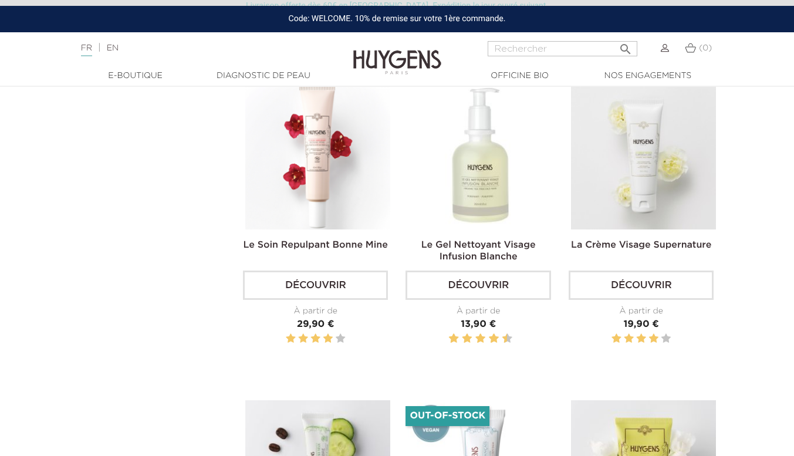 The height and width of the screenshot is (456, 794). Describe the element at coordinates (480, 156) in the screenshot. I see `img: Le Gel Nettoyant Visage Infusion Blanche 250ml` at that location.